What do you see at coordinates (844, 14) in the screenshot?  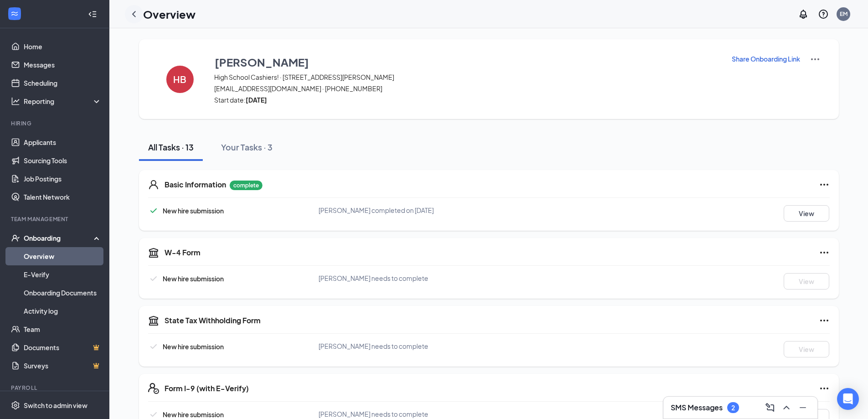 I see `div: EM` at bounding box center [844, 14].